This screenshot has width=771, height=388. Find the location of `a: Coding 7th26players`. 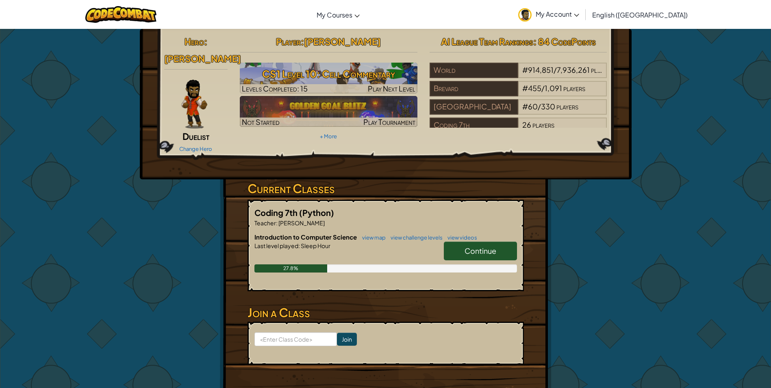

a: Coding 7th26players is located at coordinates (518, 130).